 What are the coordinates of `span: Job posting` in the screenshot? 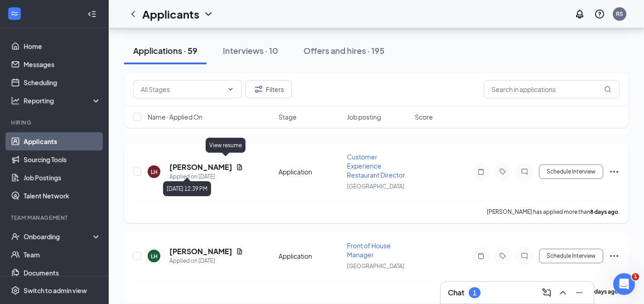 It's located at (364, 117).